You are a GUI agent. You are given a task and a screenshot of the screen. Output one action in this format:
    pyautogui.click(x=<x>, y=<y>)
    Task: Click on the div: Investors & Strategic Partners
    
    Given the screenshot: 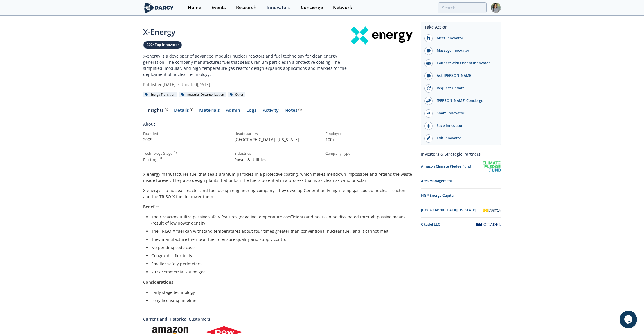 What is the action you would take?
    pyautogui.click(x=460, y=154)
    